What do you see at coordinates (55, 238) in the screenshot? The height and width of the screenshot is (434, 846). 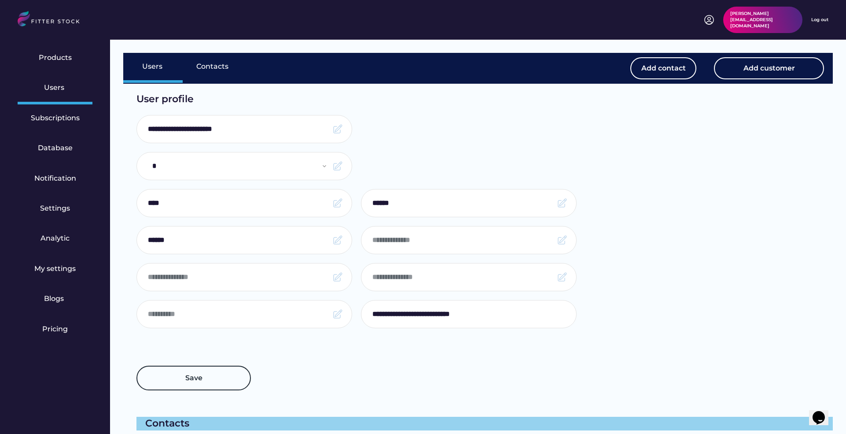 I see `div: Analytic` at bounding box center [55, 238].